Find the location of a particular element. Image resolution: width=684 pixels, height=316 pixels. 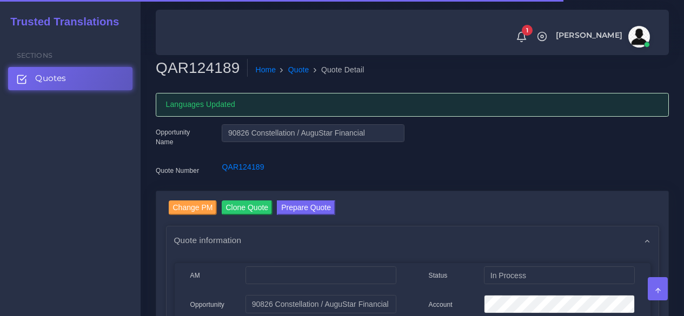

a: 1 is located at coordinates (522, 37).